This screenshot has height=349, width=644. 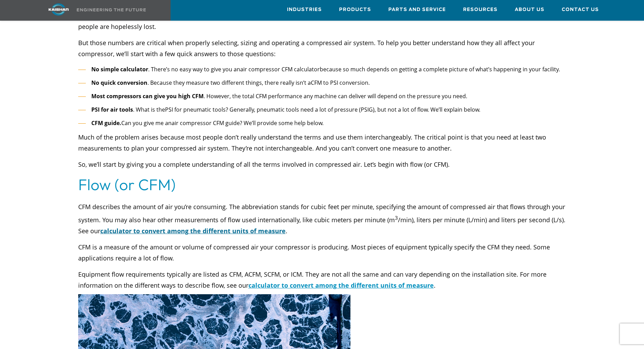 What do you see at coordinates (280, 69) in the screenshot?
I see `span: air compressor CFM calculator` at bounding box center [280, 69].